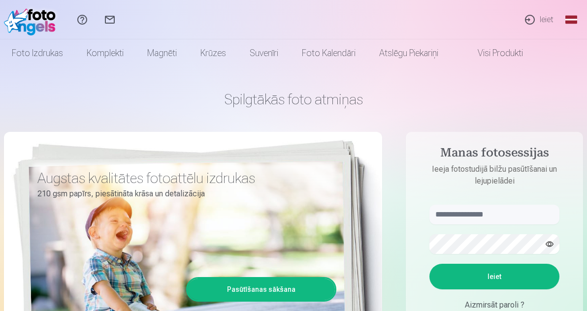 This screenshot has height=311, width=587. Describe the element at coordinates (493, 53) in the screenshot. I see `a: Visi produkti` at that location.